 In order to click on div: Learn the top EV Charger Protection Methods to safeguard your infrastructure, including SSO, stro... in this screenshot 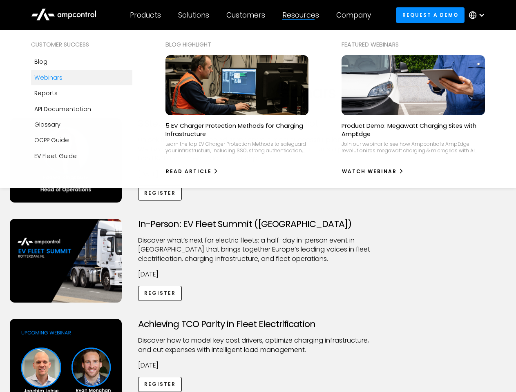, I will do `click(237, 147)`.